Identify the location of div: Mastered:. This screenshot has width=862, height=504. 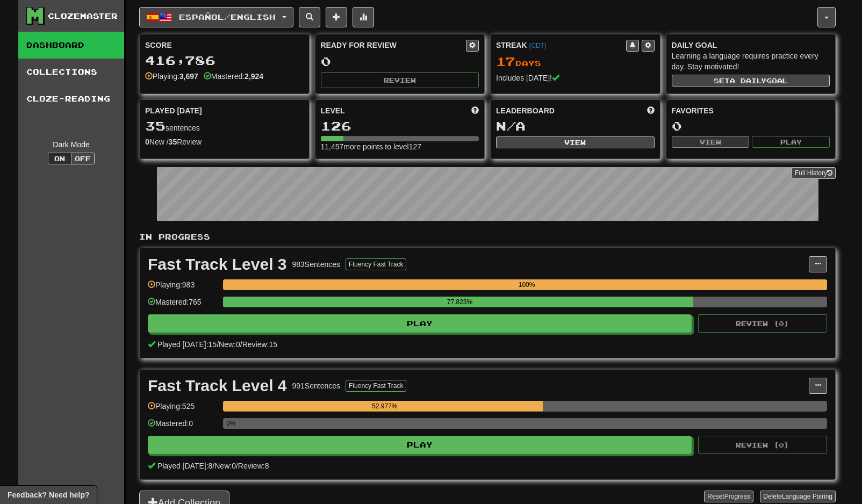
(234, 76).